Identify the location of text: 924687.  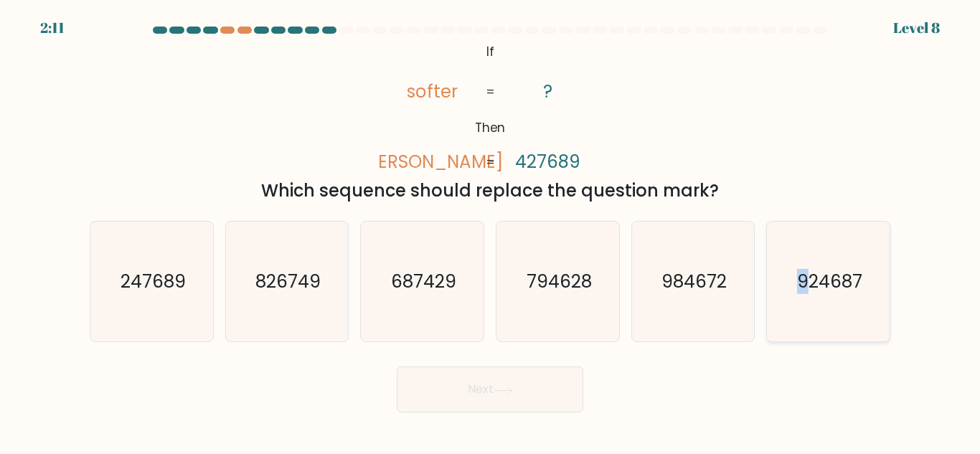
(829, 282).